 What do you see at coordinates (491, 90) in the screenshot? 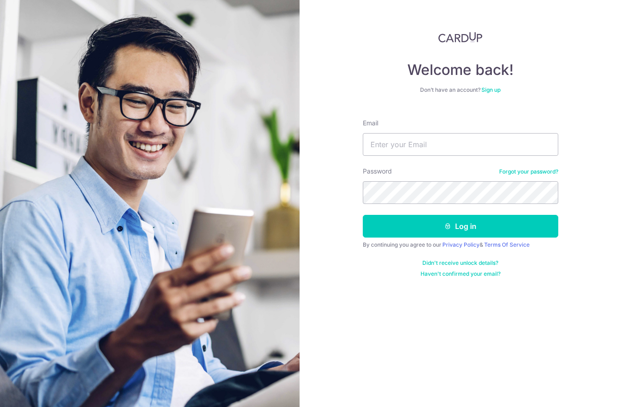
I see `a: Sign up` at bounding box center [491, 90].